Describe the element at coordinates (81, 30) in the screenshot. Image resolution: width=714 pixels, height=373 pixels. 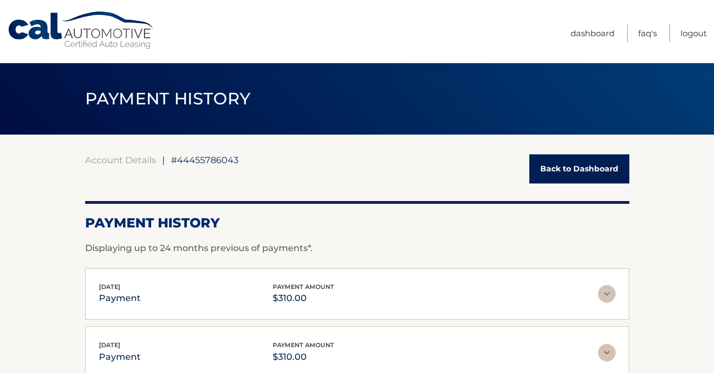
I see `a: Cal Automotive` at that location.